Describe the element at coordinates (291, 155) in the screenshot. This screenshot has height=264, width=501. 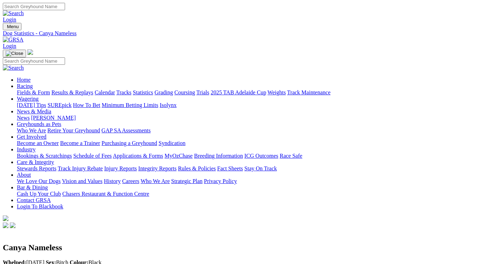
I see `a: Race Safe` at that location.